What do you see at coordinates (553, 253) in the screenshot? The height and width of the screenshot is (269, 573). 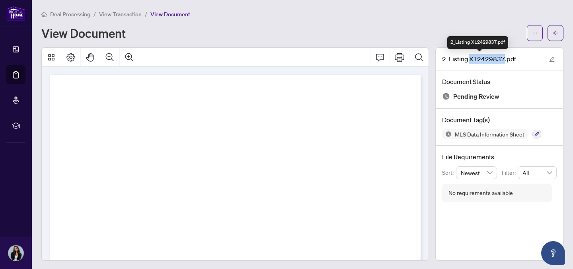 I see `button: Open asap` at bounding box center [553, 253].